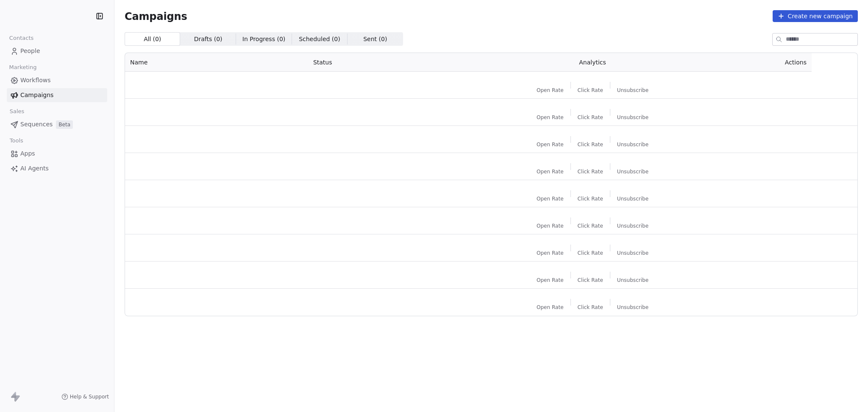 The height and width of the screenshot is (412, 868). I want to click on span: AI Agents, so click(35, 168).